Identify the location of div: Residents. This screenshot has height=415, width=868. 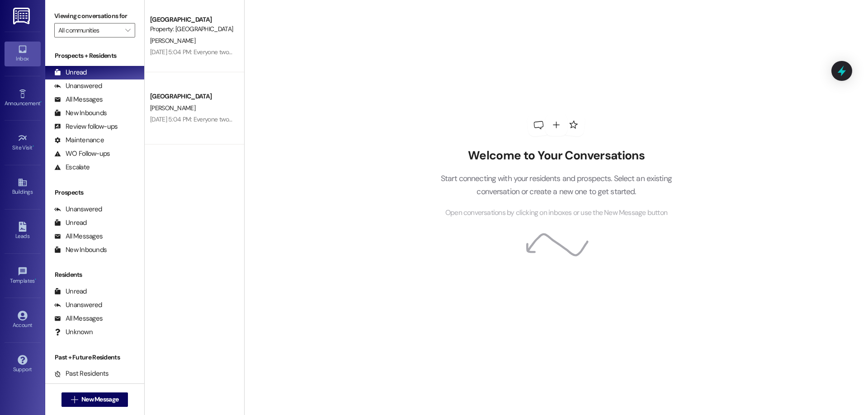
(95, 275).